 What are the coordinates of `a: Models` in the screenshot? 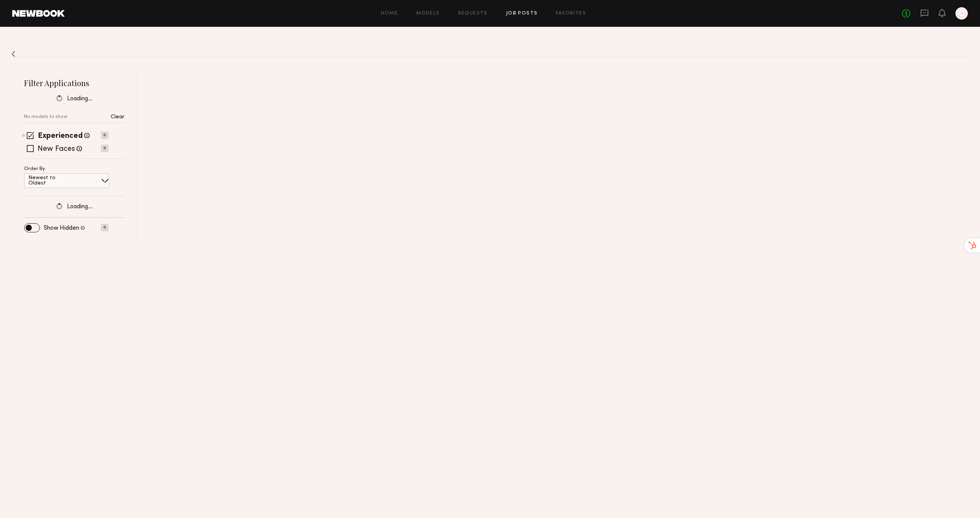 It's located at (428, 13).